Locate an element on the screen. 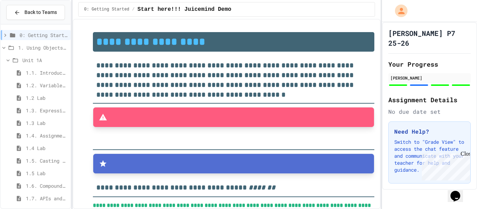  span: 1.7. APIs and Libraries is located at coordinates (47, 199).